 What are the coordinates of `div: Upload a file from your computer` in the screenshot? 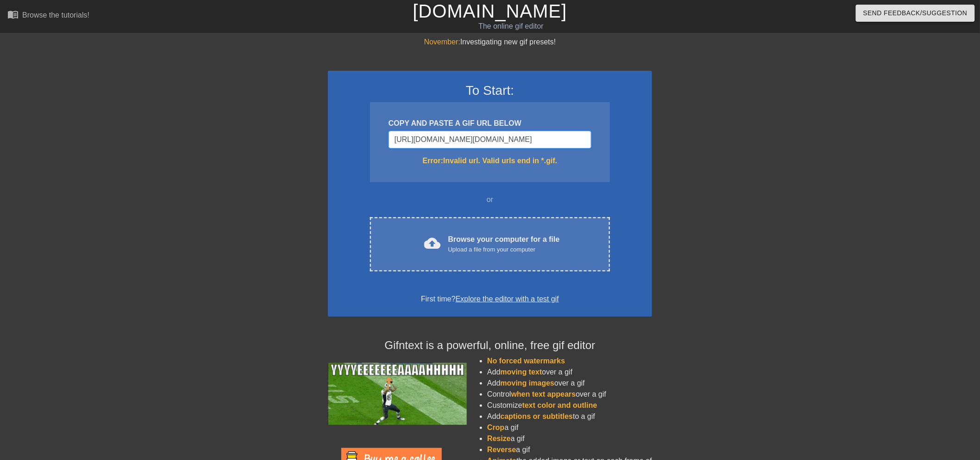 It's located at (504, 250).